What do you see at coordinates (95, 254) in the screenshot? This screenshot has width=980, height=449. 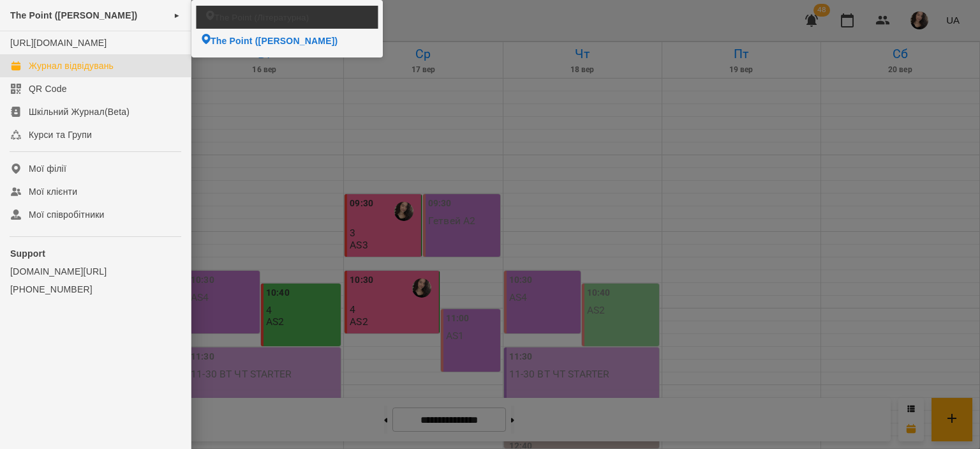 I see `p: Support` at bounding box center [95, 254].